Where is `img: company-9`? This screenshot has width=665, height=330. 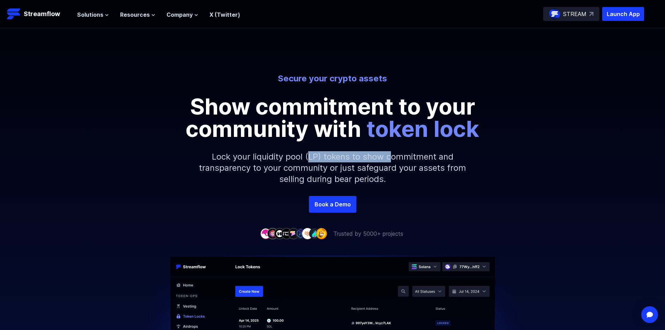 img: company-9 is located at coordinates (321, 233).